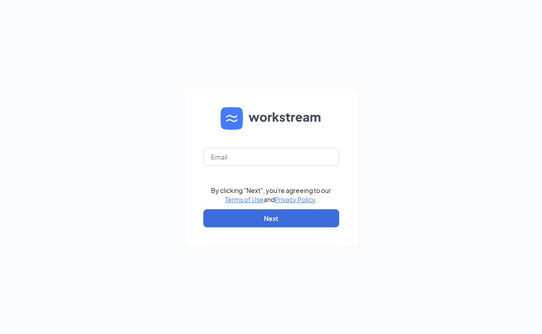 The width and height of the screenshot is (542, 334). I want to click on a: Terms of Use, so click(244, 200).